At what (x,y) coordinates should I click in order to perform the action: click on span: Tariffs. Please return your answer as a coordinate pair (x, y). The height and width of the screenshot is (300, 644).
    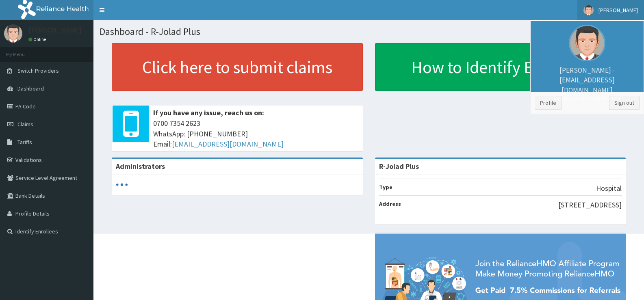
    Looking at the image, I should click on (25, 142).